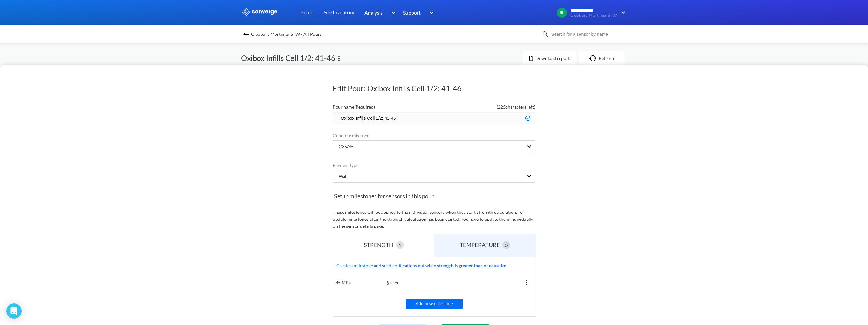 The width and height of the screenshot is (868, 325). What do you see at coordinates (14, 311) in the screenshot?
I see `div: Open Intercom Messenger` at bounding box center [14, 311].